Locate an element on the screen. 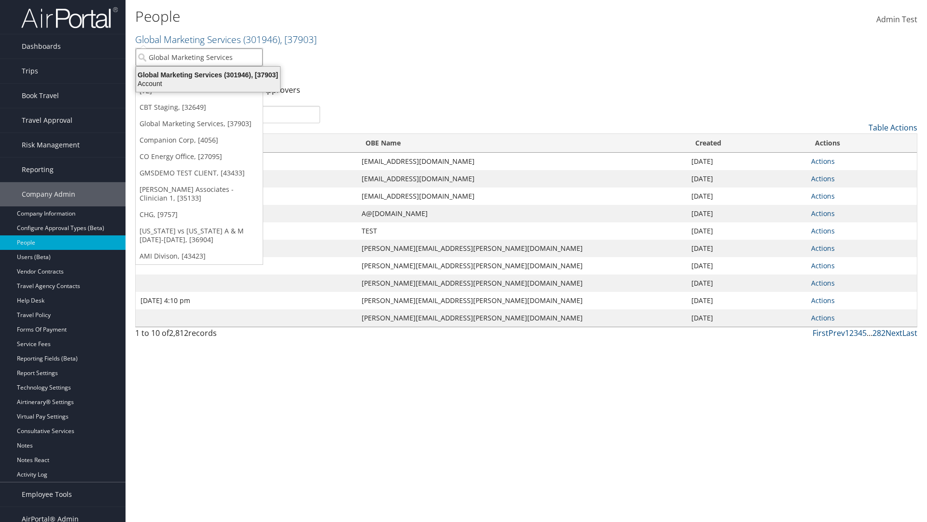 The image size is (927, 522). img: airportal-logo.png is located at coordinates (70, 17).